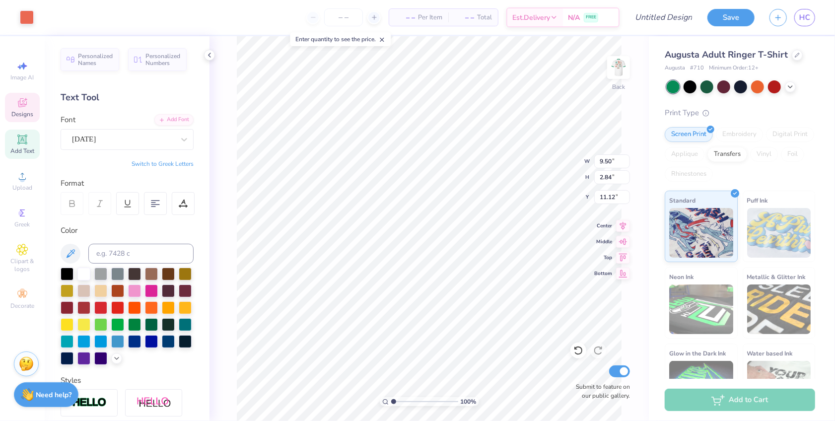 This screenshot has width=835, height=421. I want to click on span: Personalized Names, so click(95, 60).